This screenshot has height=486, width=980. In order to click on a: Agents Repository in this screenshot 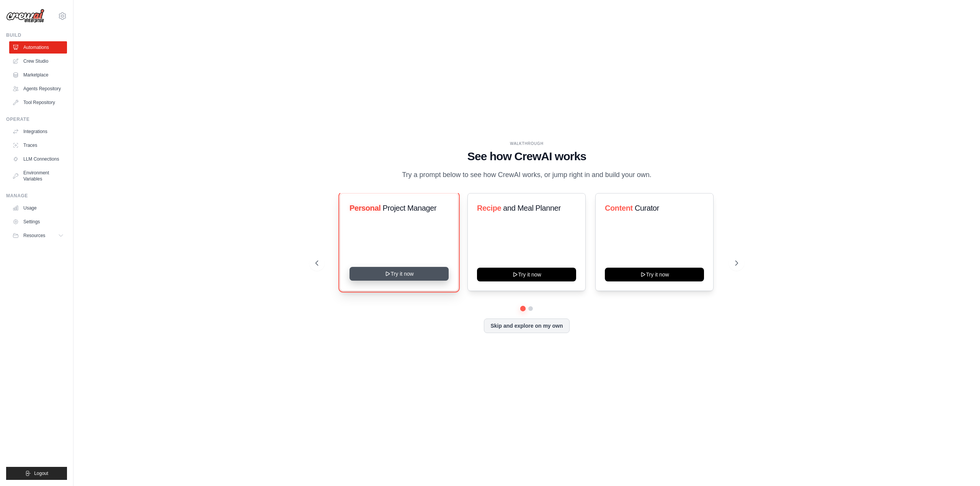, I will do `click(38, 89)`.